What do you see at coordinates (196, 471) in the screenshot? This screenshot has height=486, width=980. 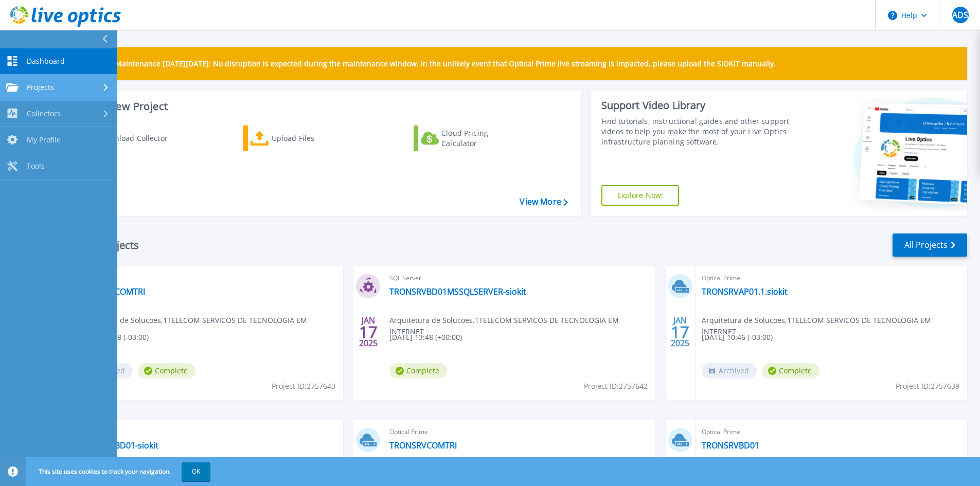 I see `button: OK` at bounding box center [196, 471].